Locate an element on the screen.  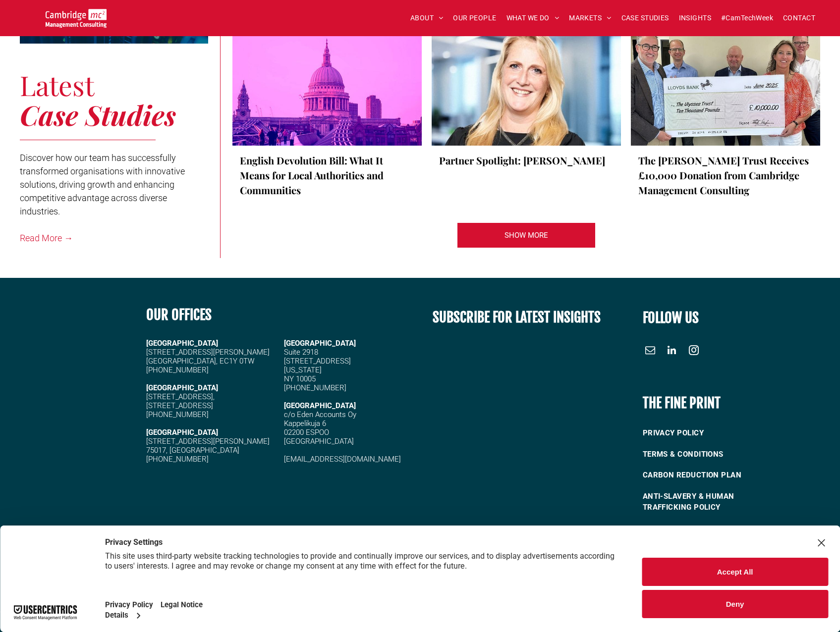
span: Discover how our team has successfully transformed organisations with innovative solutions, drivi... is located at coordinates (102, 185).